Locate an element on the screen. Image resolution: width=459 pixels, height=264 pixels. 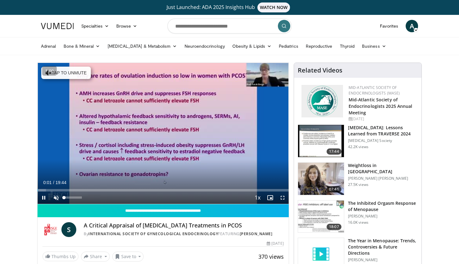
p: 27.5K views is located at coordinates (358, 185).